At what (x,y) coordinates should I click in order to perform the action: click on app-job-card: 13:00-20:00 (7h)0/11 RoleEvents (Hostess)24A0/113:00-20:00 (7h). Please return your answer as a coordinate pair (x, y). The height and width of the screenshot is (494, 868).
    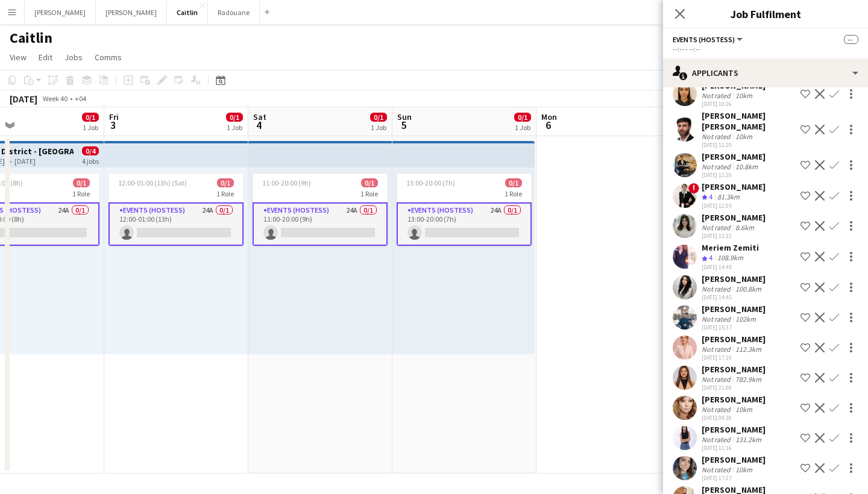
    Looking at the image, I should click on (464, 210).